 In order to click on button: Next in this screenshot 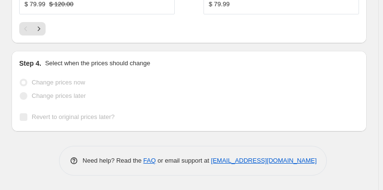, I will do `click(39, 29)`.